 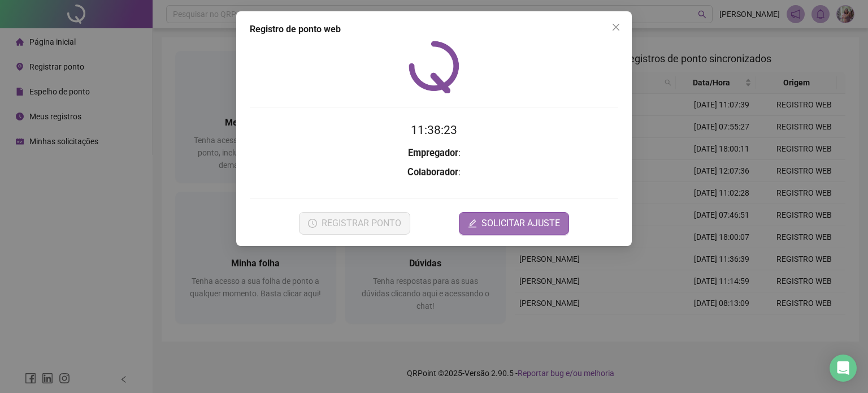 What do you see at coordinates (433, 172) in the screenshot?
I see `strong: Colaborador` at bounding box center [433, 172].